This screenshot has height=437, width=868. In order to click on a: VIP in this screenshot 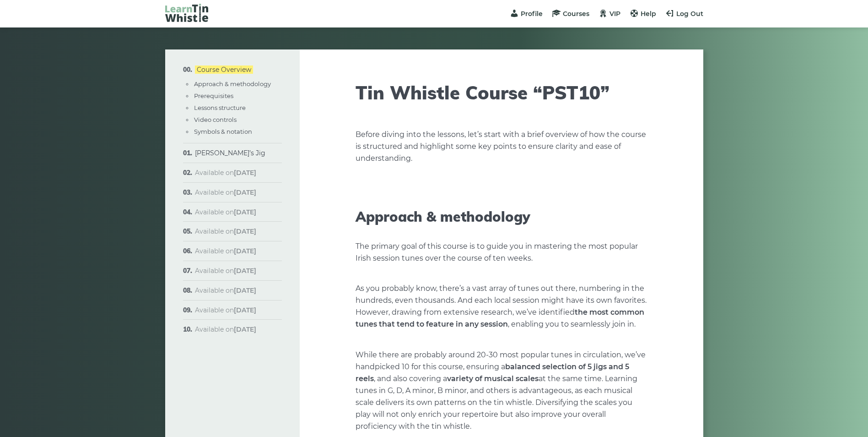, I will do `click(610, 13)`.